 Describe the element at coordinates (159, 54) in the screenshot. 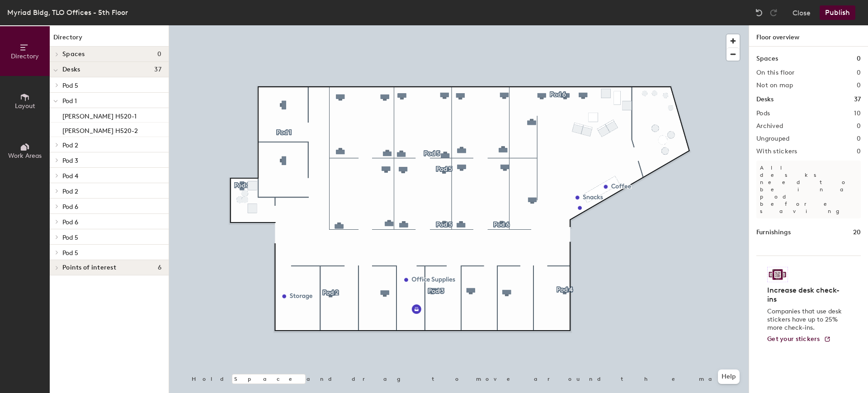

I see `span: 0` at that location.